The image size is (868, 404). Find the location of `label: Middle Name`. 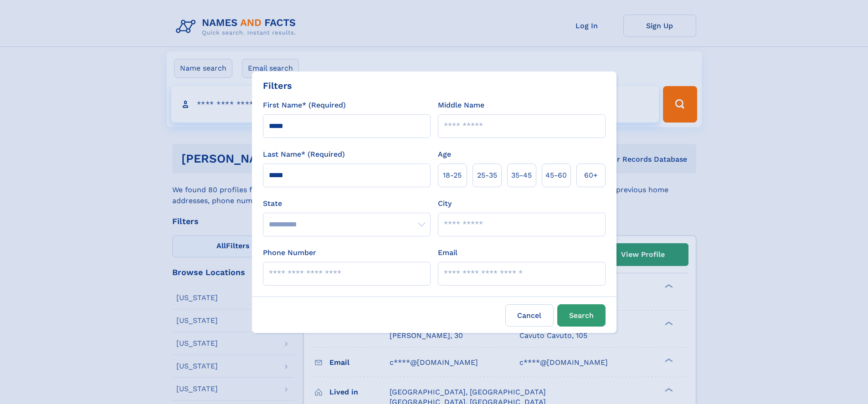

label: Middle Name is located at coordinates (461, 105).